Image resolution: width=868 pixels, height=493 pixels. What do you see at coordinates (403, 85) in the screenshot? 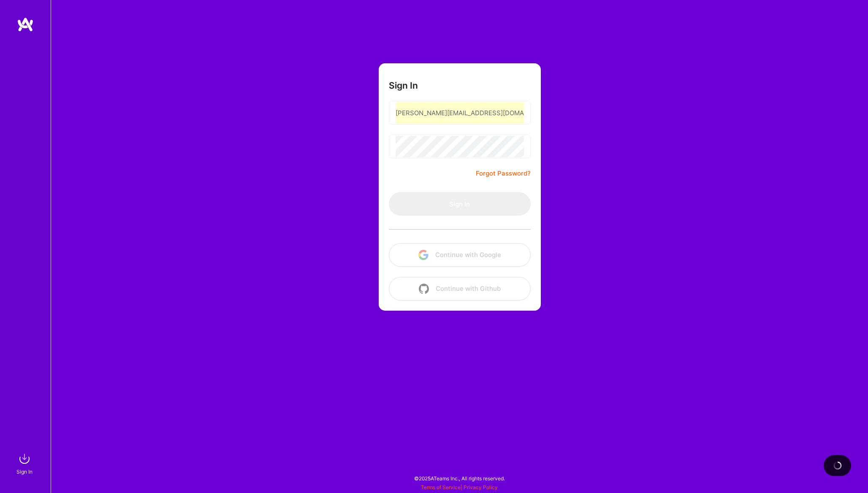
I see `h3: Sign In` at bounding box center [403, 85].